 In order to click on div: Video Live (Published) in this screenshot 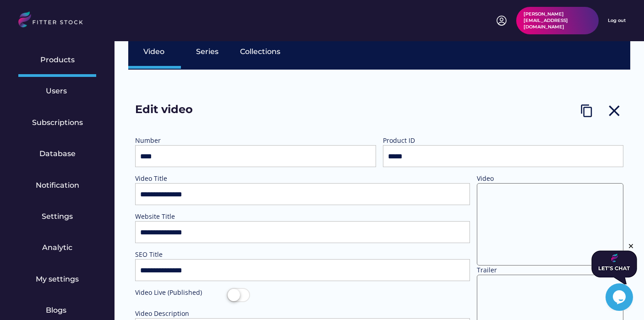, I will do `click(181, 293)`.